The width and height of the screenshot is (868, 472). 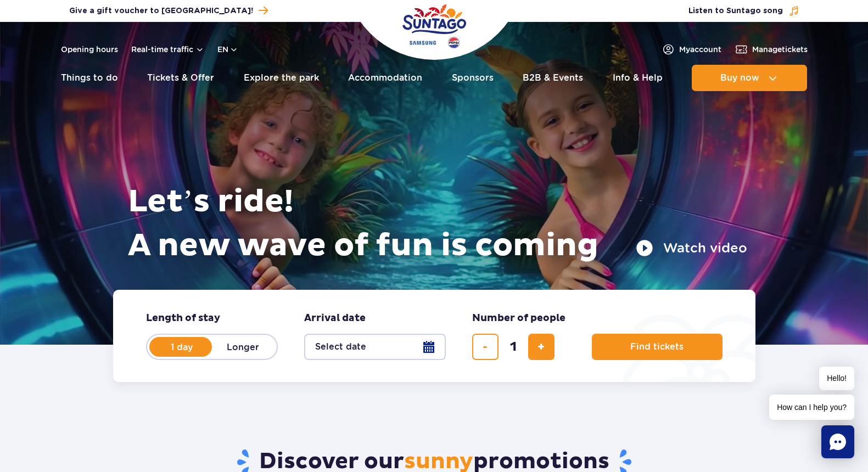 I want to click on button: add ticket, so click(x=541, y=347).